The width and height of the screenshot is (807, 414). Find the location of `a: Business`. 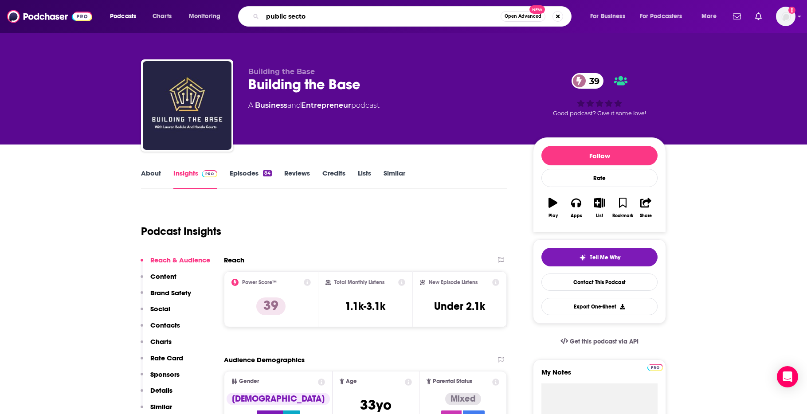

a: Business is located at coordinates (271, 105).